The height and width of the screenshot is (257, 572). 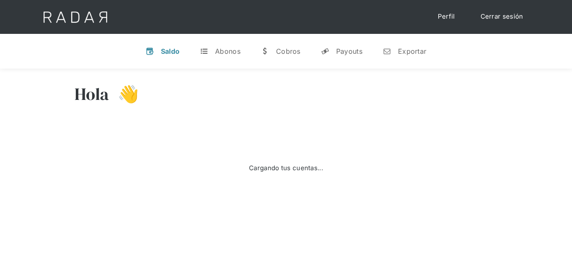 What do you see at coordinates (204, 51) in the screenshot?
I see `div: t` at bounding box center [204, 51].